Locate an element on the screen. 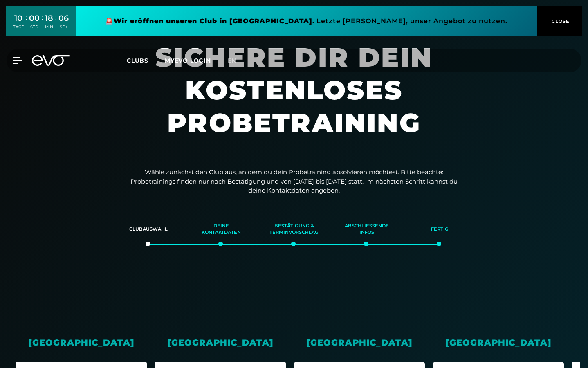 The image size is (588, 368). h1: Sichere dir dein kostenloses Probetraining is located at coordinates (294, 98).